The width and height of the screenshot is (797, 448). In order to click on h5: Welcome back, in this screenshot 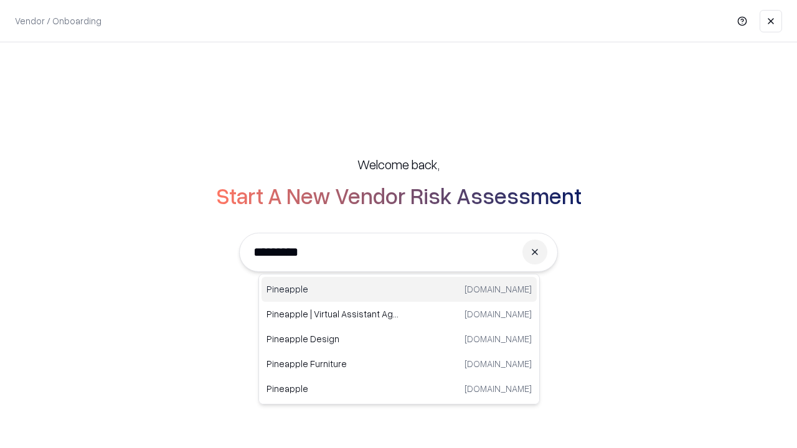, I will do `click(398, 164)`.